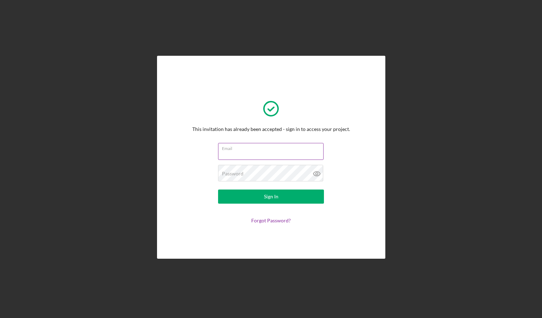 This screenshot has width=542, height=318. What do you see at coordinates (271, 220) in the screenshot?
I see `a: Forgot Password?` at bounding box center [271, 220].